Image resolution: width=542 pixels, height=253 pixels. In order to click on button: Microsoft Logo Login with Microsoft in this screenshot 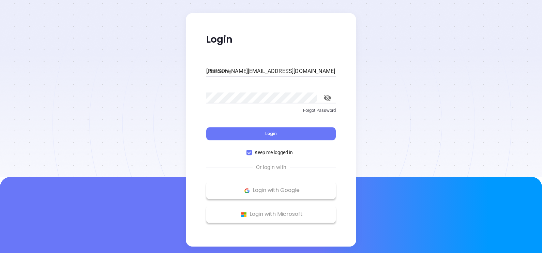, I will do `click(271, 214)`.